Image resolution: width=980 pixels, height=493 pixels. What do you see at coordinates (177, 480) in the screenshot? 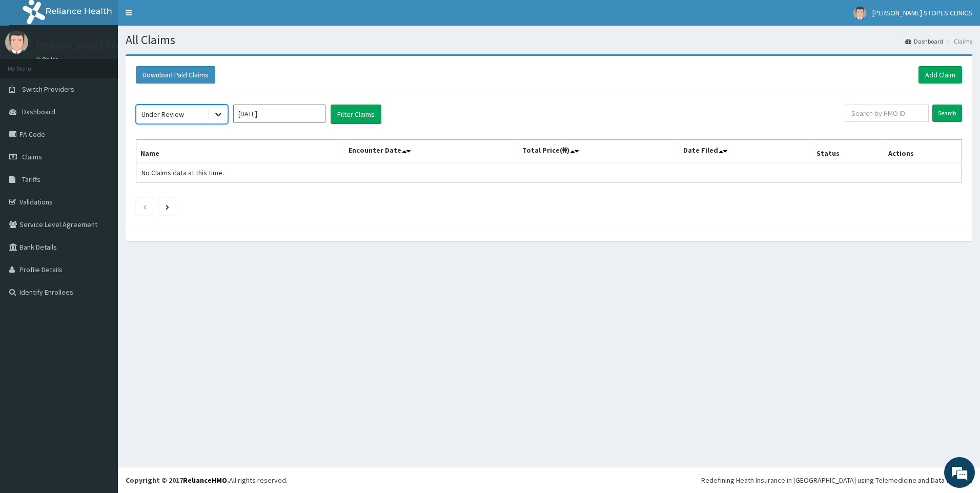
I see `strong: Copyright © 2017 .` at bounding box center [177, 480].